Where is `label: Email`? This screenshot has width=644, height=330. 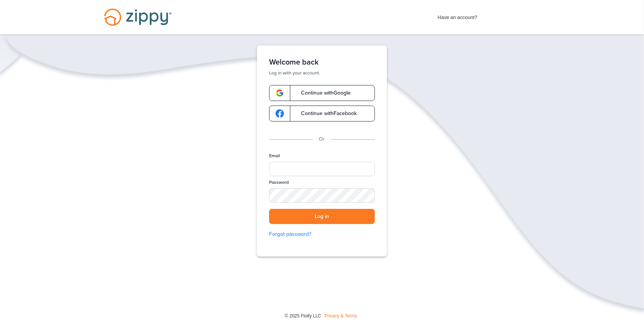 label: Email is located at coordinates (274, 156).